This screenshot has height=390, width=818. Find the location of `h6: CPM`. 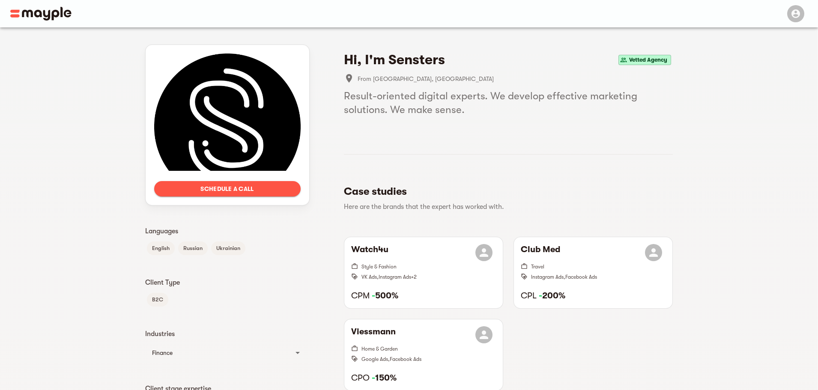

h6: CPM is located at coordinates (424, 296).